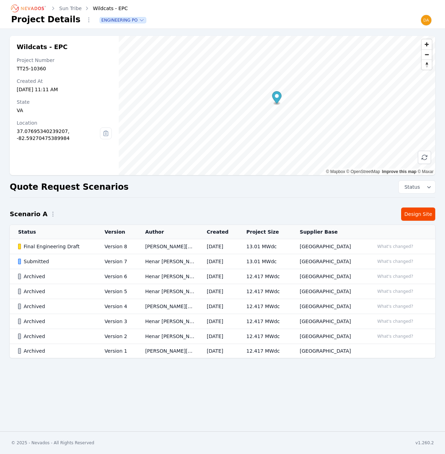 The height and width of the screenshot is (454, 445). Describe the element at coordinates (64, 69) in the screenshot. I see `div: TT25-10360` at that location.